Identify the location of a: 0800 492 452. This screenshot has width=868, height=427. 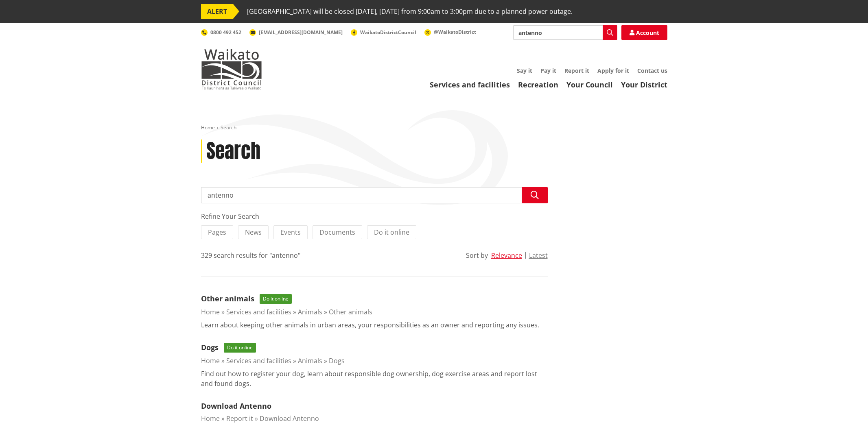
(221, 32).